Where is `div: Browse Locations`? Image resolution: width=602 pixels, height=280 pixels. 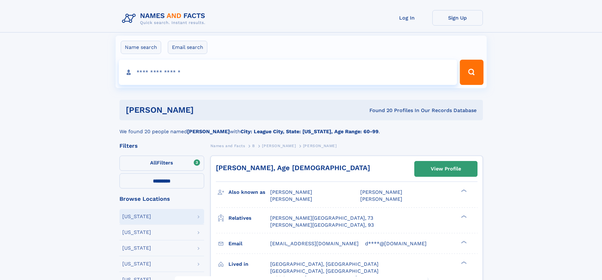
div: Browse Locations is located at coordinates (162, 199).